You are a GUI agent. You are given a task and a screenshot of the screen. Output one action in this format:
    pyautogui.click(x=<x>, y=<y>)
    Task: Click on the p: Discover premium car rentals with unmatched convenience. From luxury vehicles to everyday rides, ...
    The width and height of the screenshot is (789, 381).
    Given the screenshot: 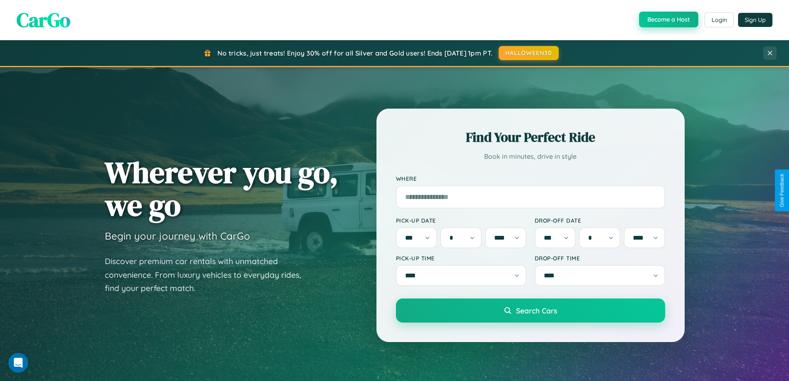 What is the action you would take?
    pyautogui.click(x=208, y=275)
    